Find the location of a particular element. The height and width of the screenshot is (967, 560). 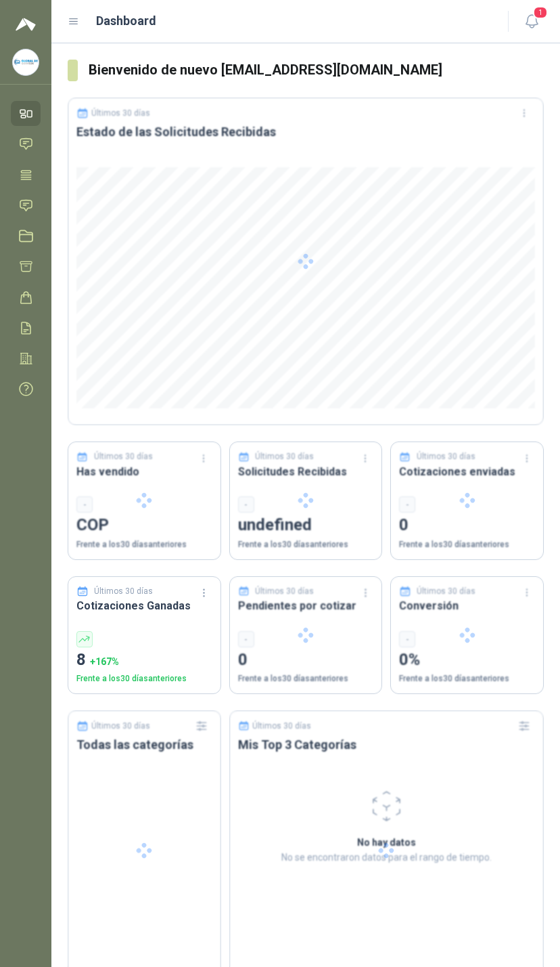

p: Frente a los 30 días anteriores is located at coordinates (144, 679).